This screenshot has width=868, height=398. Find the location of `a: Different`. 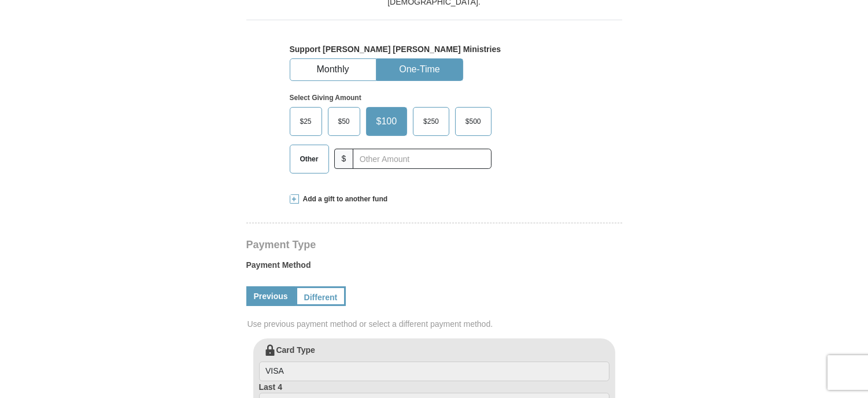

a: Different is located at coordinates (321, 296).